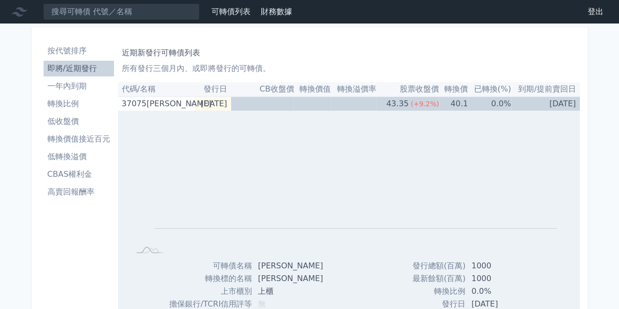  I want to click on li: 高賣回報酬率, so click(79, 192).